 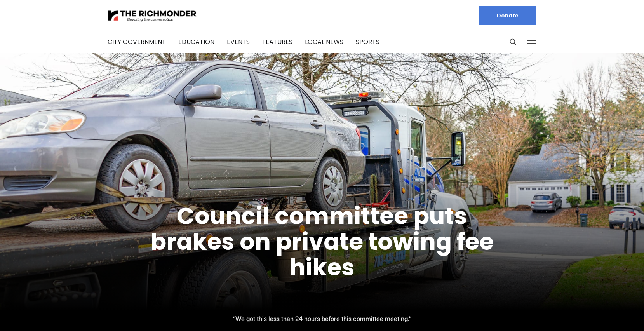 I want to click on img: The Richmonder, so click(x=152, y=16).